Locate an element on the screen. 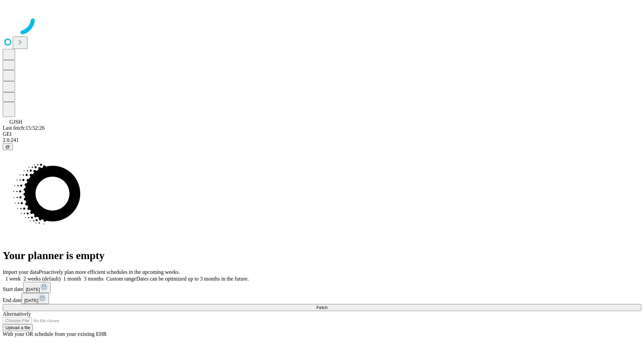 This screenshot has width=644, height=362. span: Proactively plan more efficient schedules in the upcoming weeks. is located at coordinates (109, 272).